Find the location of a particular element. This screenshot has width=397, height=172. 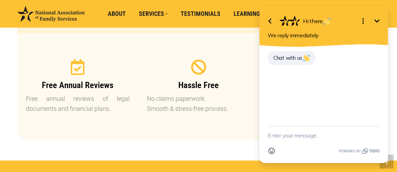

a: Powered by Tidio. is located at coordinates (108, 151).